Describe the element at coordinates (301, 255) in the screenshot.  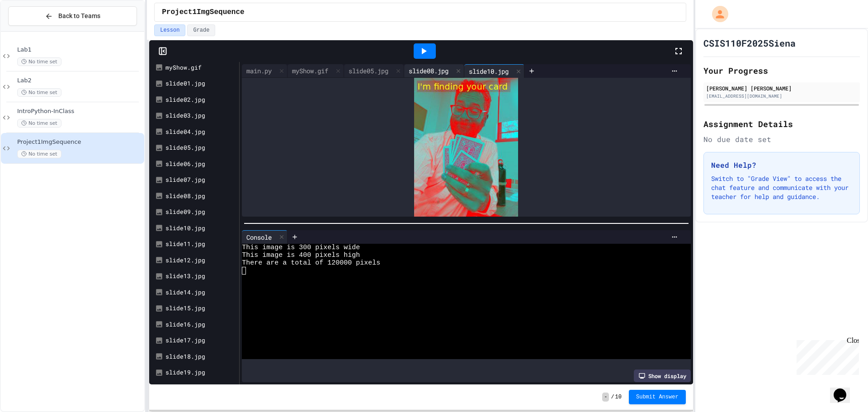
I see `span: This image is 400 pixels high` at that location.